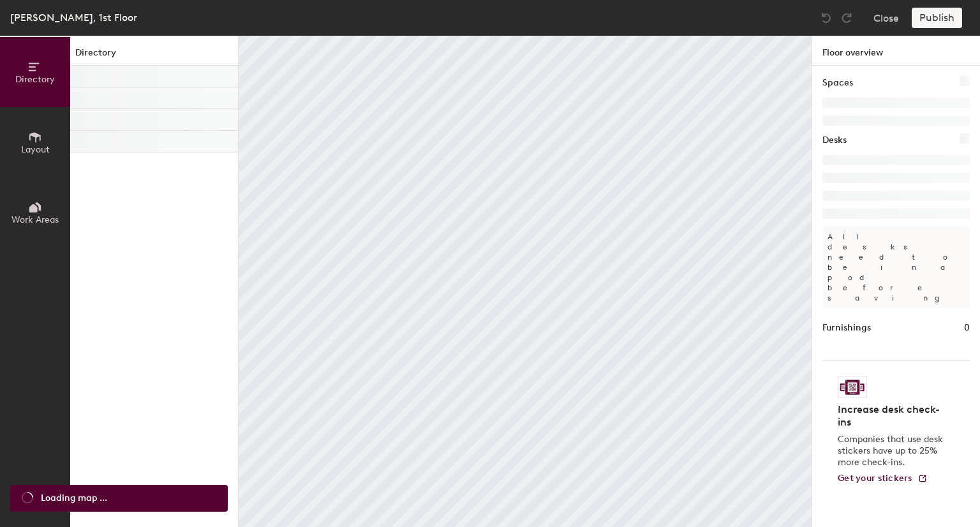 The image size is (980, 527). What do you see at coordinates (846, 17) in the screenshot?
I see `img: Redo` at bounding box center [846, 17].